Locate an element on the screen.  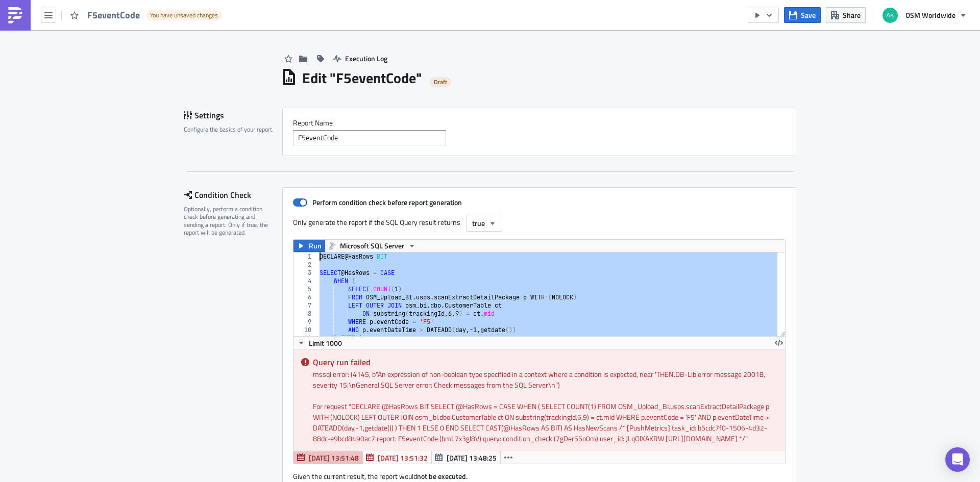
button: Execution Log is located at coordinates (360, 58).